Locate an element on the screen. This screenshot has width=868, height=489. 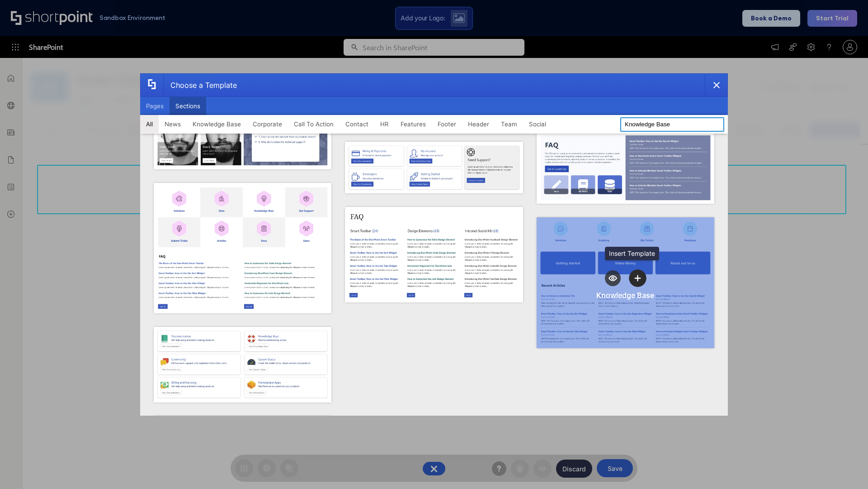
div: Chat Widget is located at coordinates (845, 466).